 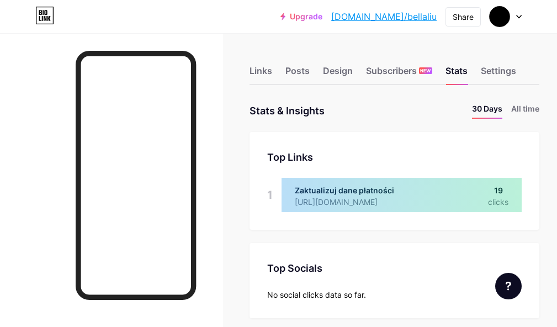 I want to click on div: Top Socials, so click(x=394, y=268).